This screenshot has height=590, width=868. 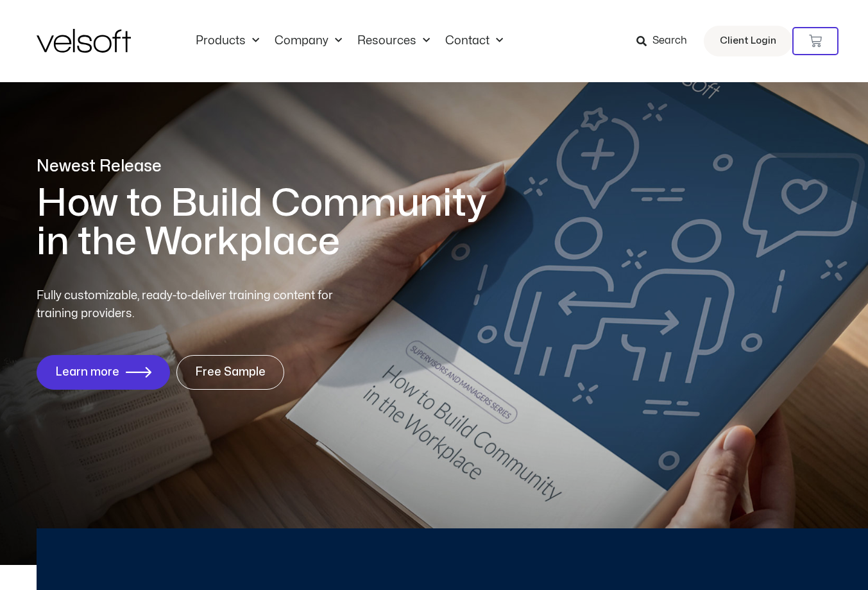 I want to click on span: Learn more, so click(x=88, y=372).